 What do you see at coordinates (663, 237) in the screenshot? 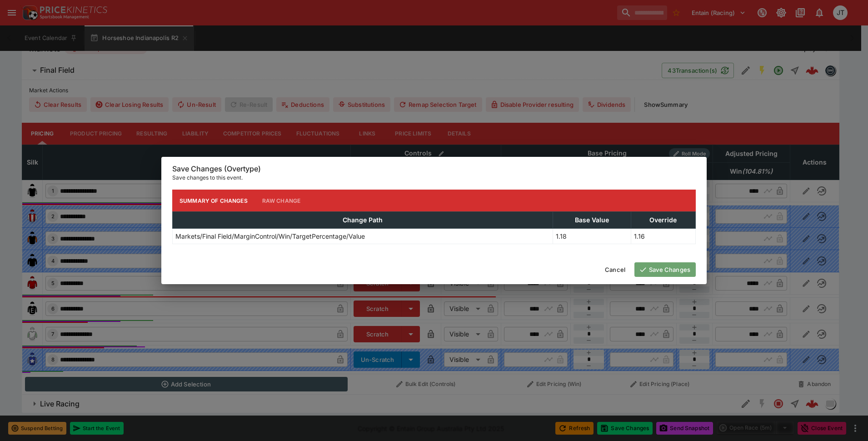
I see `td: 1.16` at bounding box center [663, 237].